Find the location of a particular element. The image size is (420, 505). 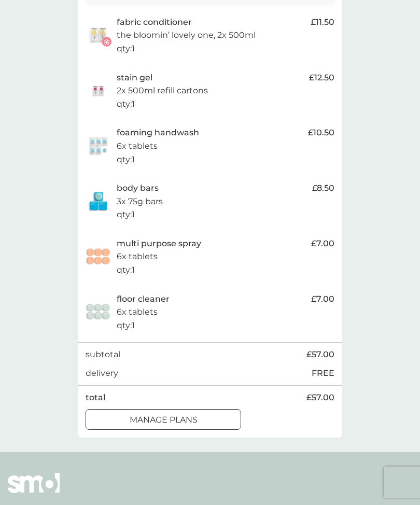

button: manage plans is located at coordinates (163, 419).